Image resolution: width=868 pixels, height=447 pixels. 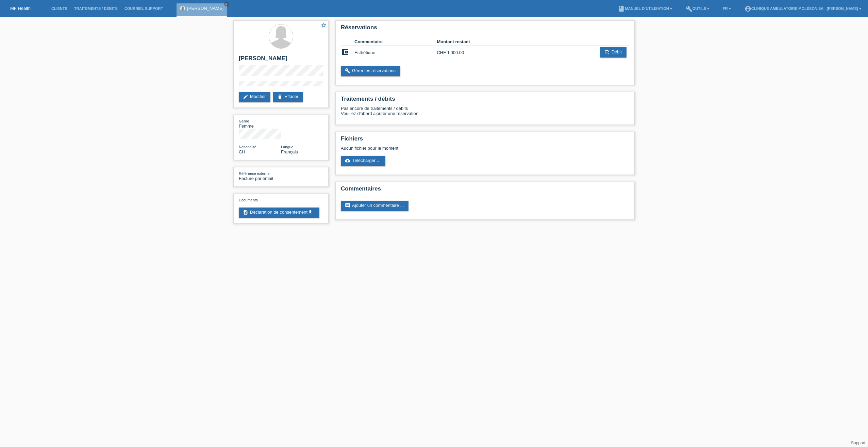 I want to click on a: MF Health, so click(x=20, y=8).